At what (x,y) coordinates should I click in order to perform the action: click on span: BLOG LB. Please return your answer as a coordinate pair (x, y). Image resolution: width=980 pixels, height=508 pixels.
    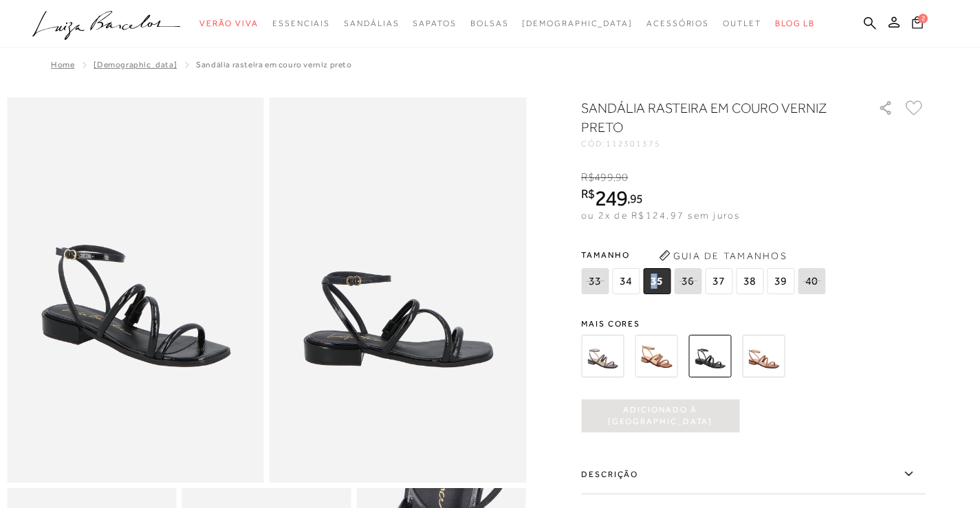
    Looking at the image, I should click on (795, 23).